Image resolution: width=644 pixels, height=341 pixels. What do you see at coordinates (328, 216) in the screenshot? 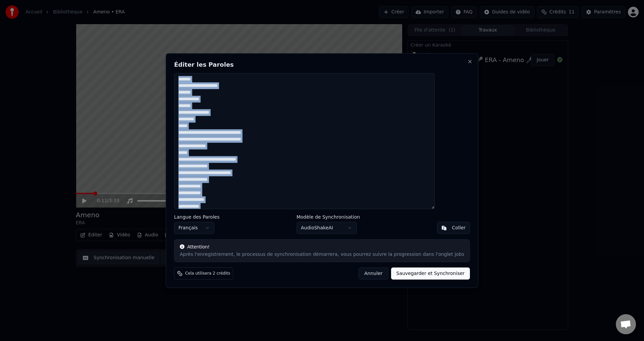
I see `label: Modèle de Synchronisation` at bounding box center [328, 216].